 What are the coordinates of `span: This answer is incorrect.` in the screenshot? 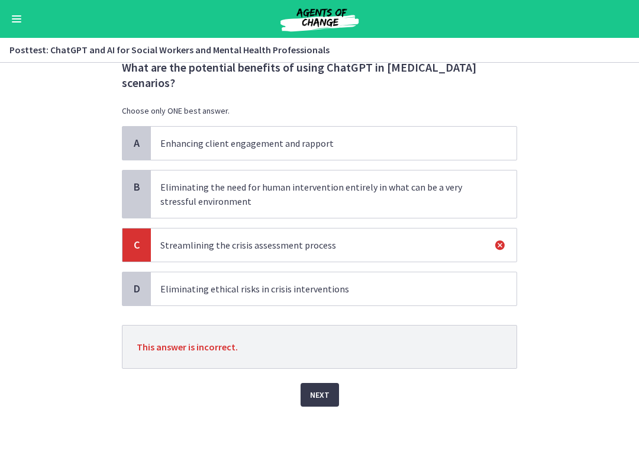 It's located at (187, 347).